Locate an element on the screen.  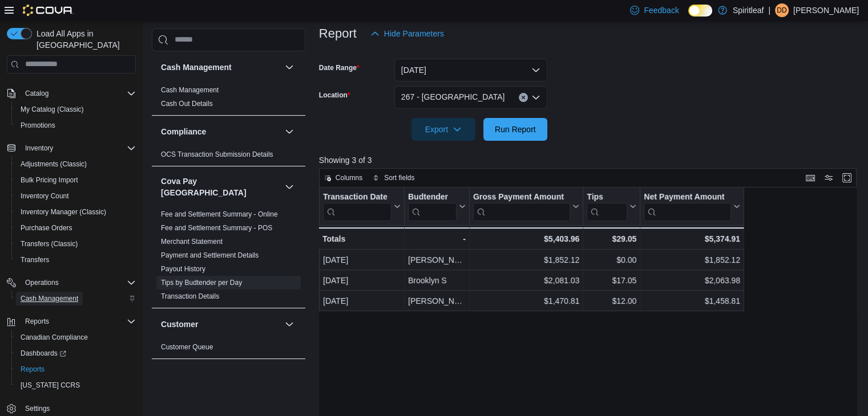
span: Export is located at coordinates (444, 130).